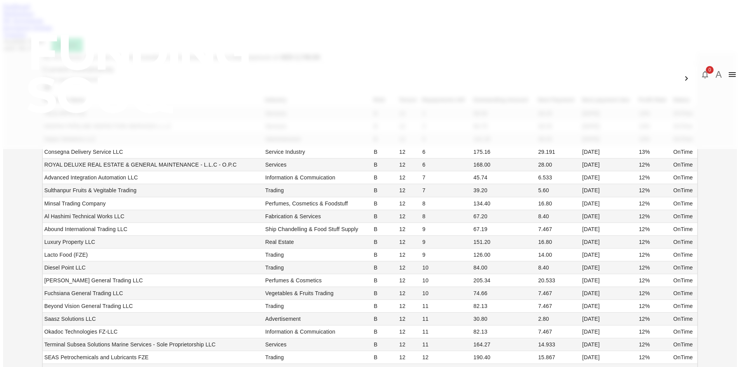  I want to click on td: Fabrication & Services, so click(318, 216).